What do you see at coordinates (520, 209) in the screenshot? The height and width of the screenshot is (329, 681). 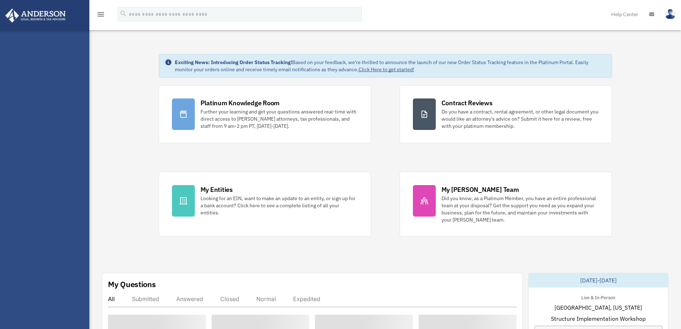 I see `div: Did you know, as a Platinum Member, you have an entire professional team at your disposal? Get th...` at bounding box center [520, 209].